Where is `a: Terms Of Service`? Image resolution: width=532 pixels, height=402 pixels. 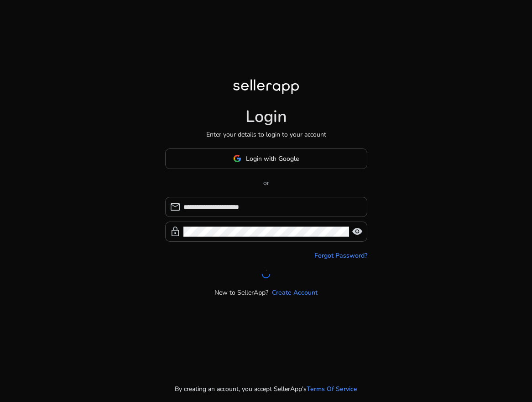 a: Terms Of Service is located at coordinates (332, 388).